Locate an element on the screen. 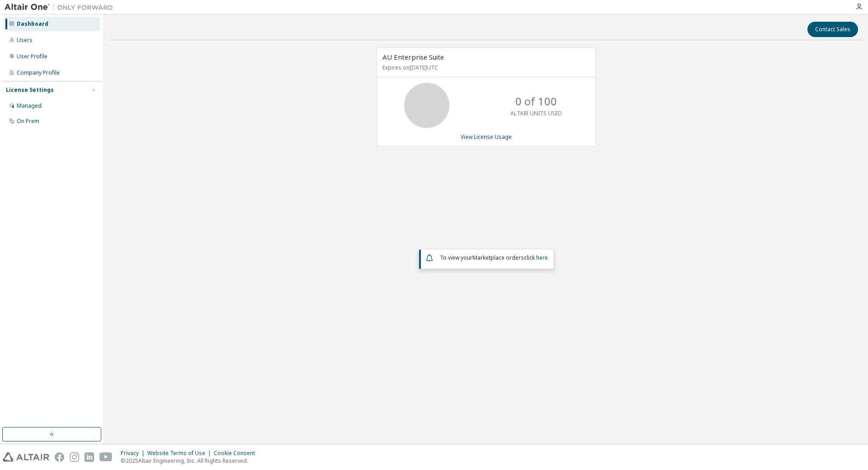 The width and height of the screenshot is (868, 470). div: Cookie Consent is located at coordinates (237, 454).